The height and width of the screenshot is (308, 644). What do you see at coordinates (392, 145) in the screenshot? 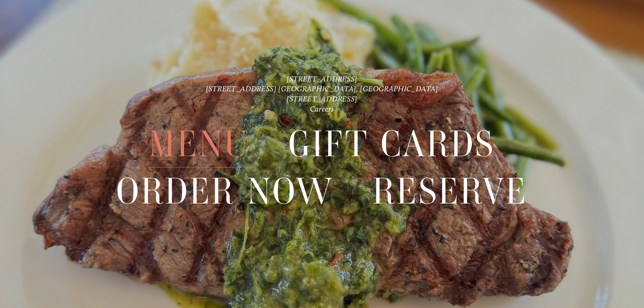
I see `span: Gift Cards` at bounding box center [392, 145].